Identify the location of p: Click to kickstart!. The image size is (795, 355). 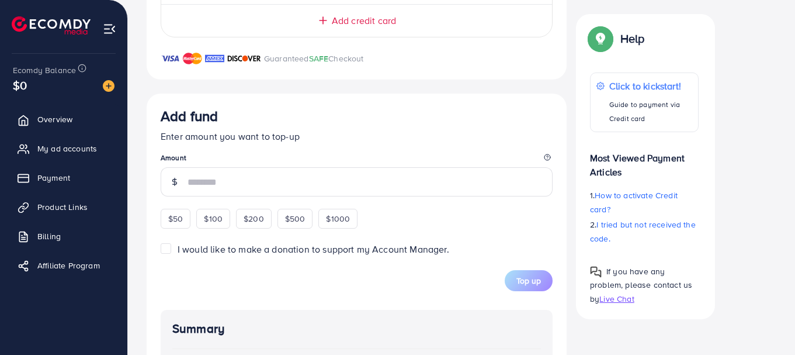
(651, 86).